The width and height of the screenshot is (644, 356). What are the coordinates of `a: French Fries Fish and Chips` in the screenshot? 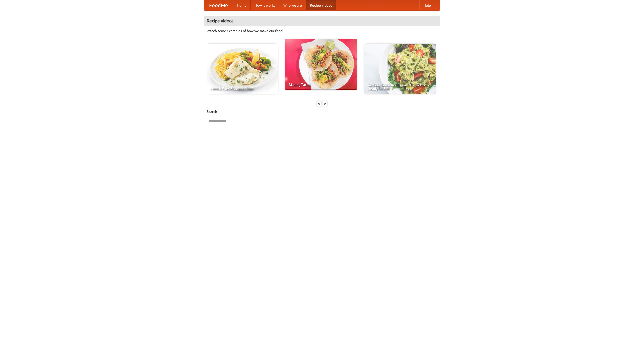 It's located at (242, 69).